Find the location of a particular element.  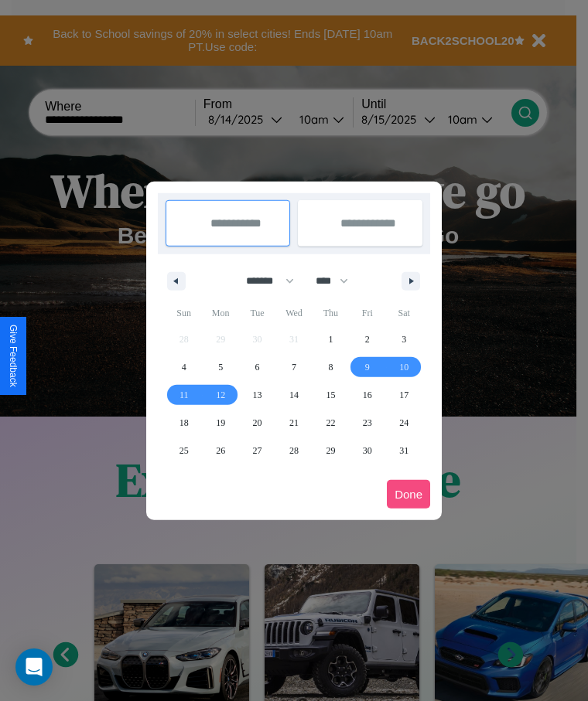

span: 3 is located at coordinates (404, 339).